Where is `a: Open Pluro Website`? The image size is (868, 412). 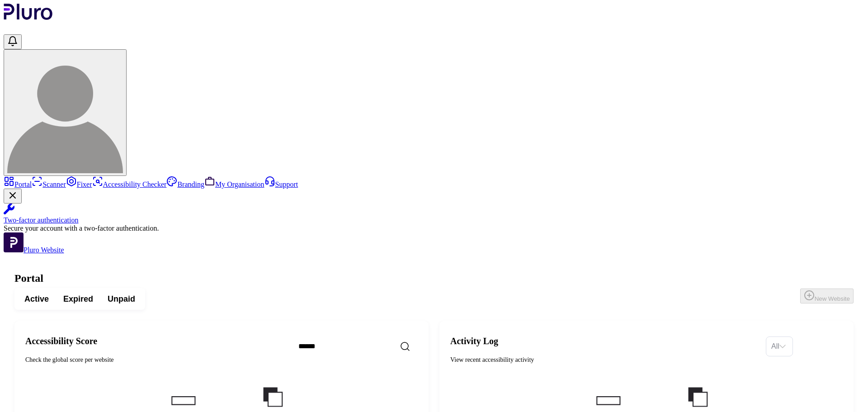 a: Open Pluro Website is located at coordinates (34, 250).